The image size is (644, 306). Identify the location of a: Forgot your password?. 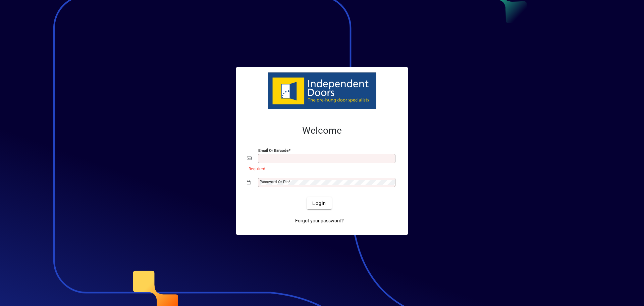
(319, 221).